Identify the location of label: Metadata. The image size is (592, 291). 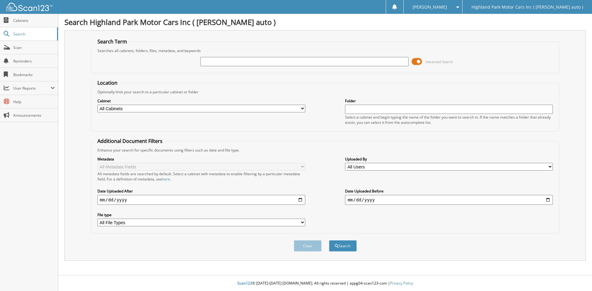
(201, 159).